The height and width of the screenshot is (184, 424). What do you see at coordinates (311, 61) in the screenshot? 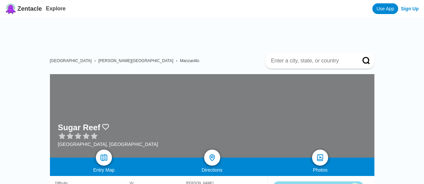
I see `input: Enter a city, state, or country` at bounding box center [311, 61].